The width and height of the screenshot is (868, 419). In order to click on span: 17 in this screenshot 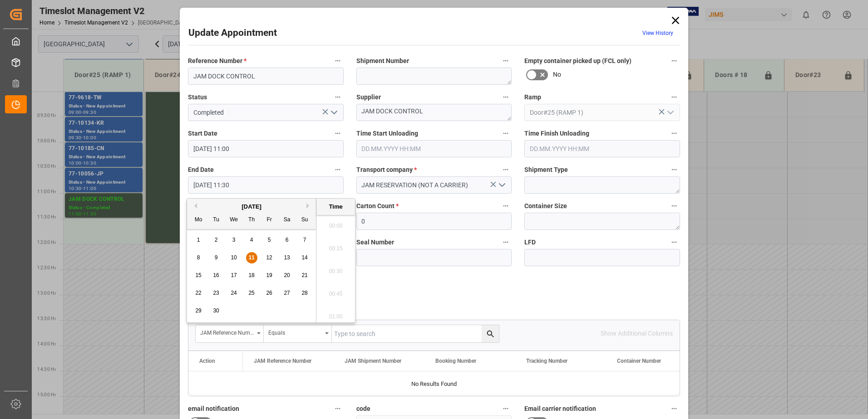, I will do `click(233, 275)`.